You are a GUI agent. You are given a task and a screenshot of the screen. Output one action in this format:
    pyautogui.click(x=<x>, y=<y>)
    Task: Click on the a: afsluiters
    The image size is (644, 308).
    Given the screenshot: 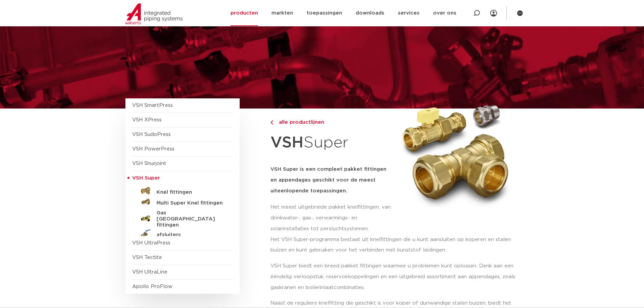 What is the action you would take?
    pyautogui.click(x=183, y=234)
    